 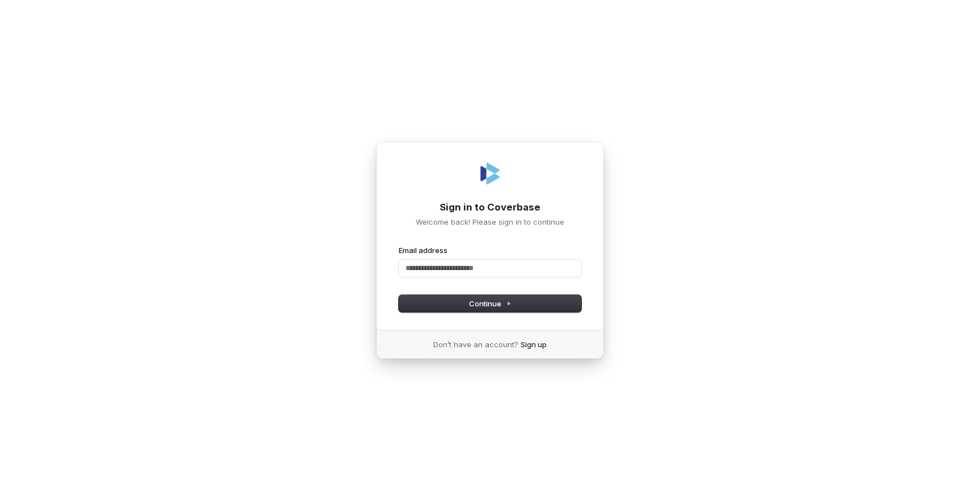 I want to click on button: Continue, so click(x=490, y=303).